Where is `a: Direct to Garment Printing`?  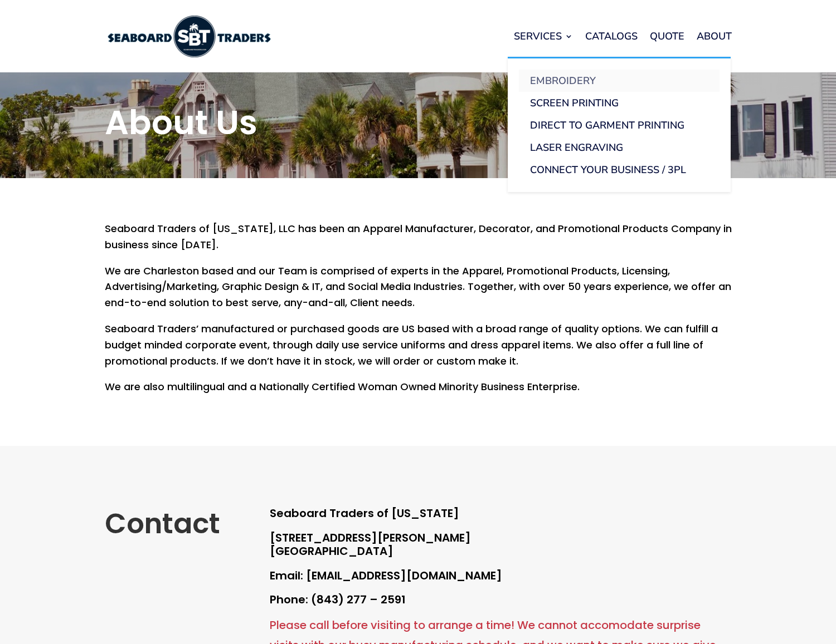
a: Direct to Garment Printing is located at coordinates (619, 125).